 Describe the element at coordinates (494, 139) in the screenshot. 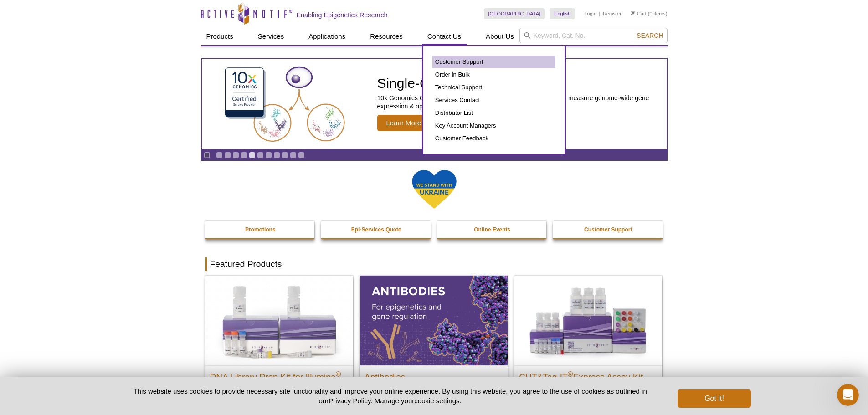

I see `a: Customer Feedback` at that location.